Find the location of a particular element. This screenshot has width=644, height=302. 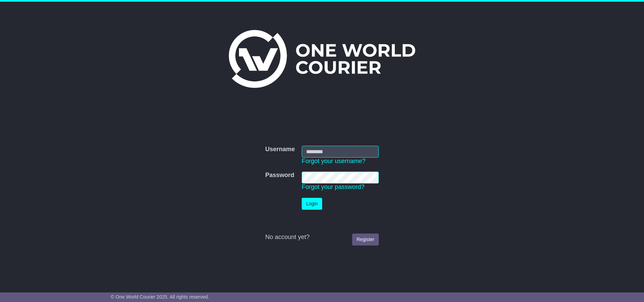

div: No account yet? is located at coordinates (322, 237).